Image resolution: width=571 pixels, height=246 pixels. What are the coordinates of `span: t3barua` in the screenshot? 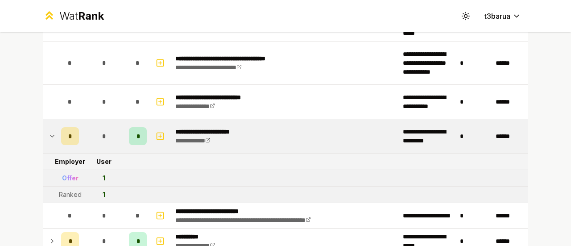 It's located at (497, 16).